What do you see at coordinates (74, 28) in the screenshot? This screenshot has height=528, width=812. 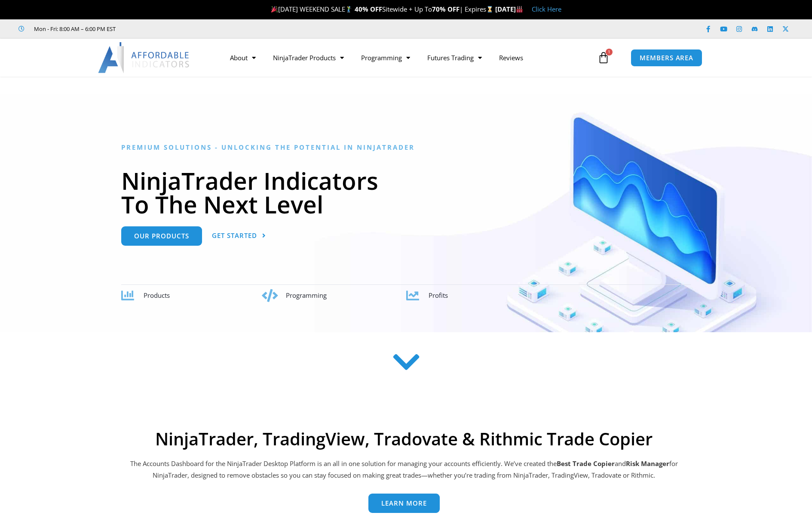 I see `span: Mon - Fri: 8:00 AM – 6:00 PM EST` at bounding box center [74, 28].